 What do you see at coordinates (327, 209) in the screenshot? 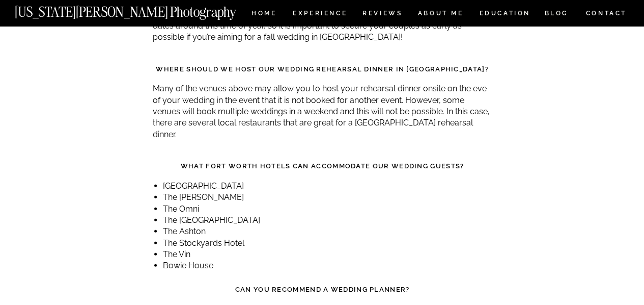
I see `li: The Omni` at bounding box center [327, 209].